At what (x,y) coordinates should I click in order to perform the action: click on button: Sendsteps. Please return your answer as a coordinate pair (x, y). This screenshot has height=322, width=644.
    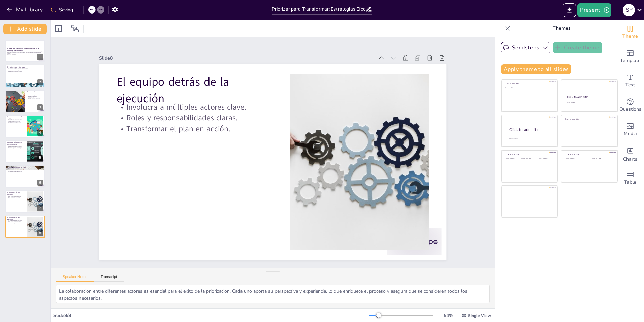
    Looking at the image, I should click on (525, 47).